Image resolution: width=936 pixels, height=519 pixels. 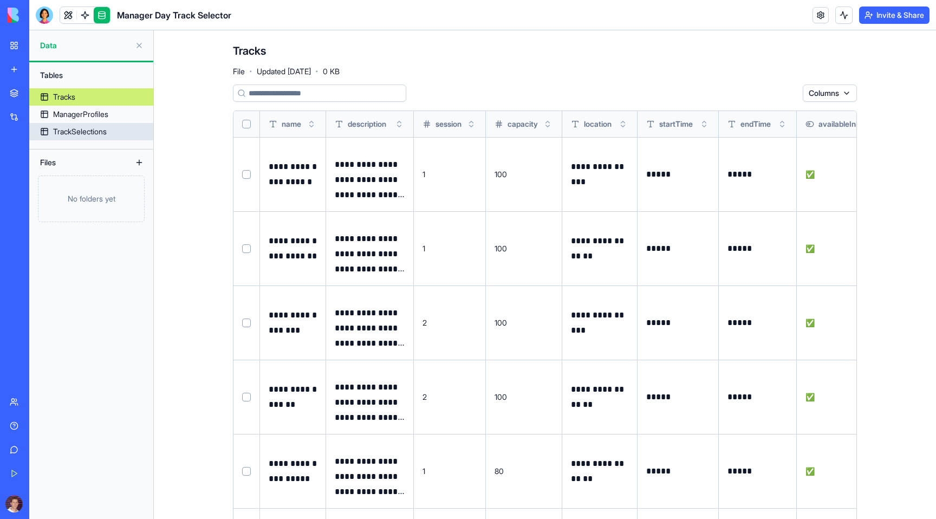 What do you see at coordinates (115, 137) in the screenshot?
I see `div: joined the conversation` at bounding box center [115, 137].